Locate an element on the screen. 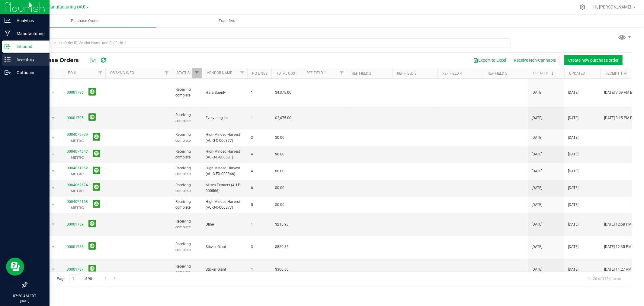  span: Create new purchase order is located at coordinates (594, 60).